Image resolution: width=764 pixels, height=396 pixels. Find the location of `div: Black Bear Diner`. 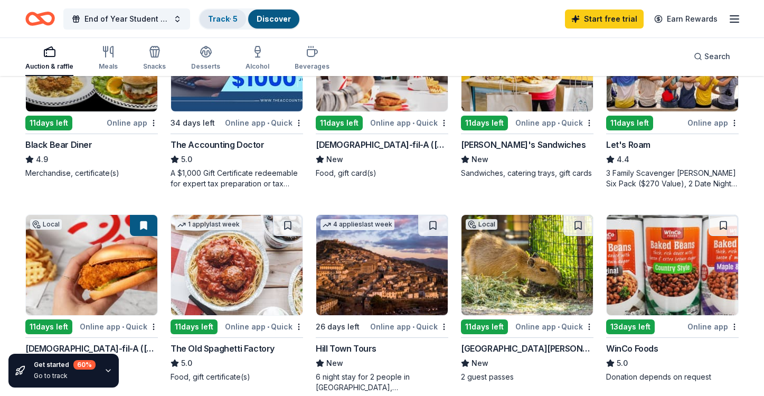

div: Black Bear Diner is located at coordinates (59, 145).